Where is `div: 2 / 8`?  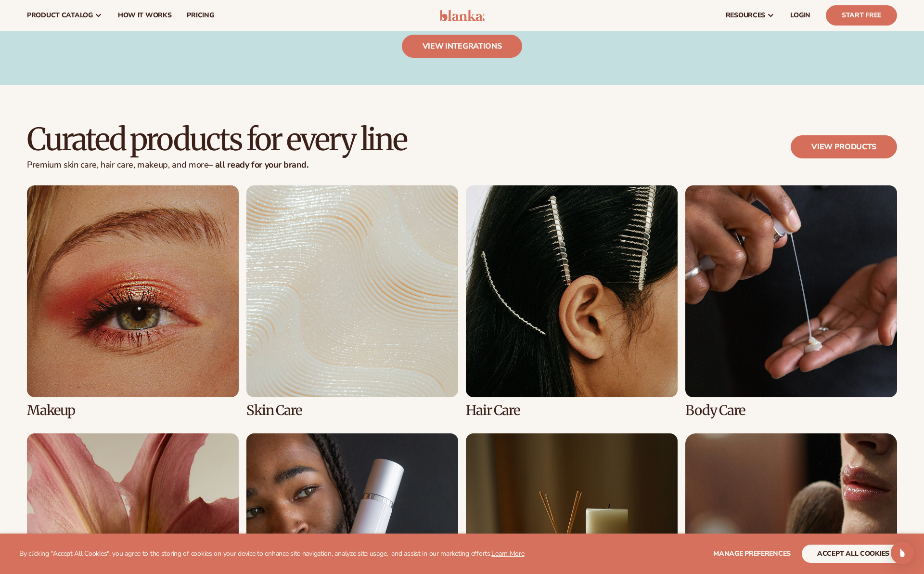
div: 2 / 8 is located at coordinates (353, 302).